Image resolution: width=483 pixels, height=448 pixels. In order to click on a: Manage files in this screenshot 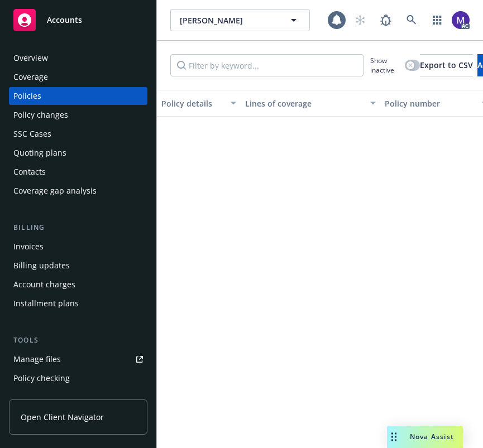, I will do `click(78, 359)`.